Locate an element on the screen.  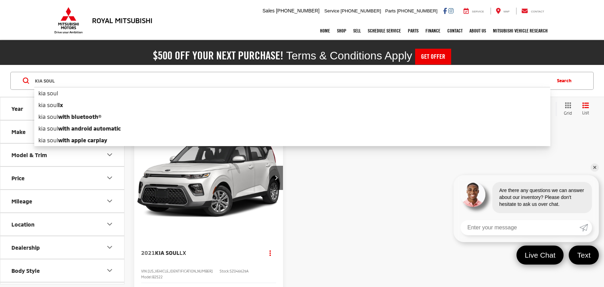
input: Enter your message is located at coordinates (520, 228).